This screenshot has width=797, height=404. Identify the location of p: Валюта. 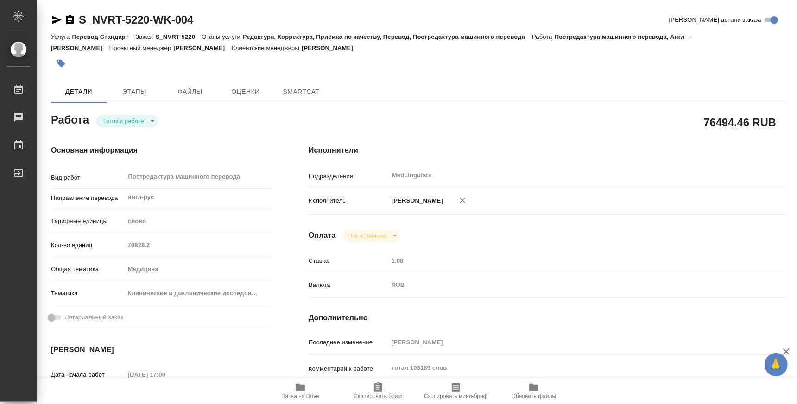
(348, 285).